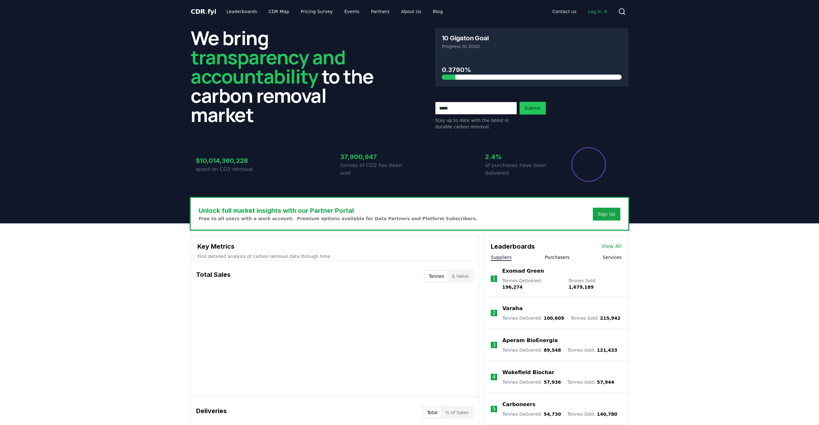  I want to click on a: Carboneers, so click(519, 405).